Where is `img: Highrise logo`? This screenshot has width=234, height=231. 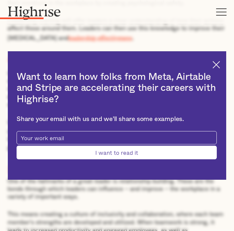
img: Highrise logo is located at coordinates (34, 12).